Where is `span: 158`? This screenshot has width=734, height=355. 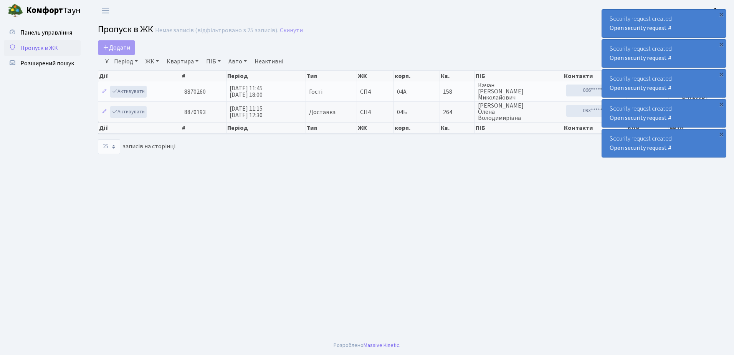
span: 158 is located at coordinates (457, 92).